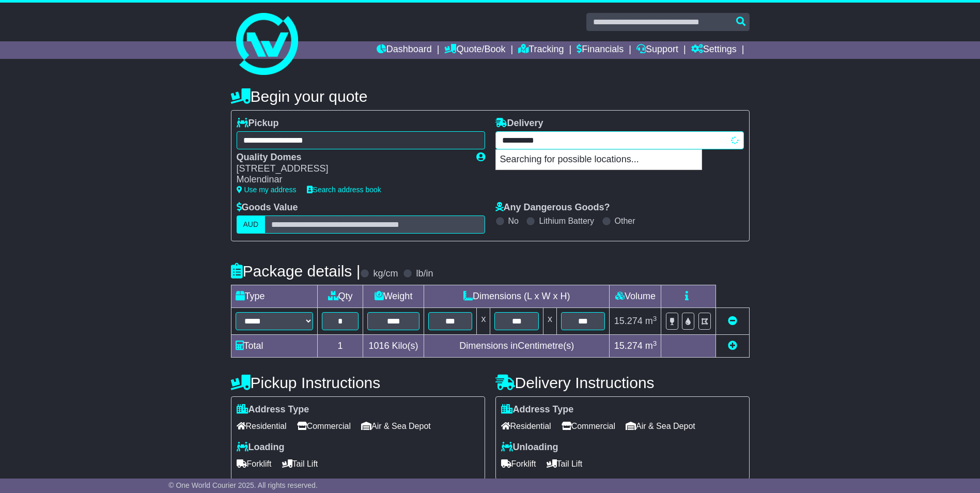 This screenshot has width=980, height=493. Describe the element at coordinates (600, 50) in the screenshot. I see `a: Financials` at that location.